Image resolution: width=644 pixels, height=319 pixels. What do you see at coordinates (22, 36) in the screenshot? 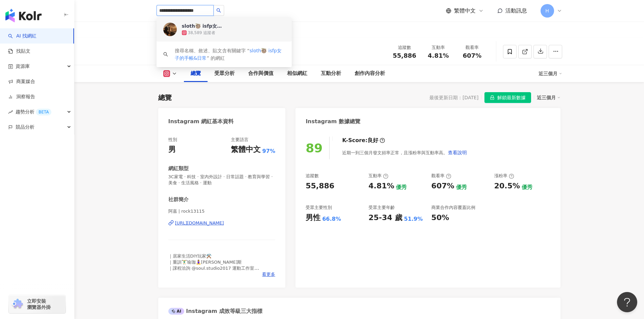
I see `a: searchAI 找網紅` at bounding box center [22, 36].